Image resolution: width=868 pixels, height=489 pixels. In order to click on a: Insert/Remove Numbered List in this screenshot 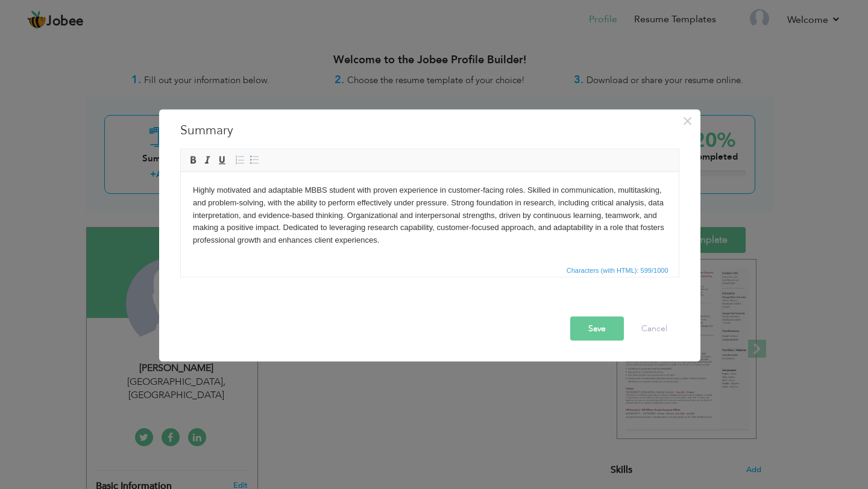, I will do `click(240, 161)`.